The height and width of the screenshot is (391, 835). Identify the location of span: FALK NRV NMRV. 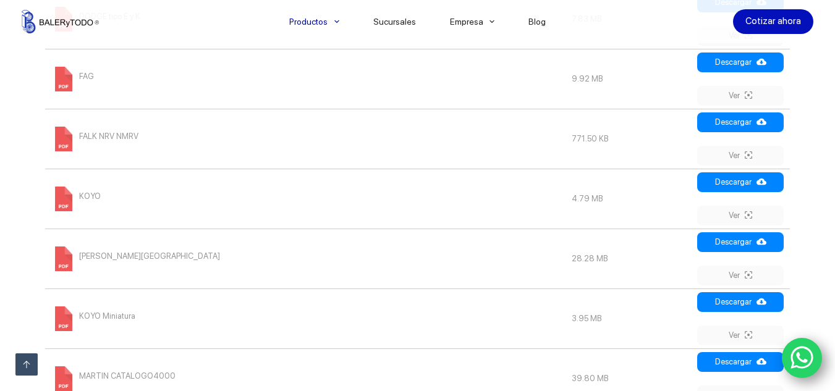
(109, 137).